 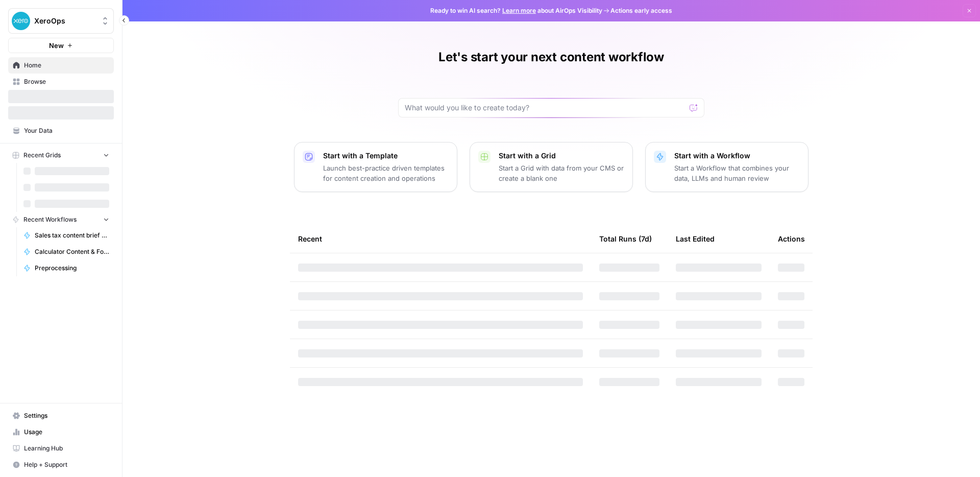 What do you see at coordinates (441, 238) in the screenshot?
I see `div: Recent` at bounding box center [441, 238].